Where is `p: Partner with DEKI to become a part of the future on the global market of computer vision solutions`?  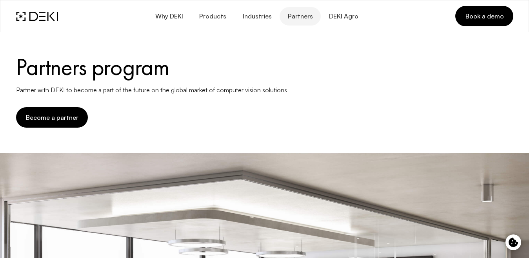
p: Partner with DEKI to become a part of the future on the global market of computer vision solutions is located at coordinates (167, 90).